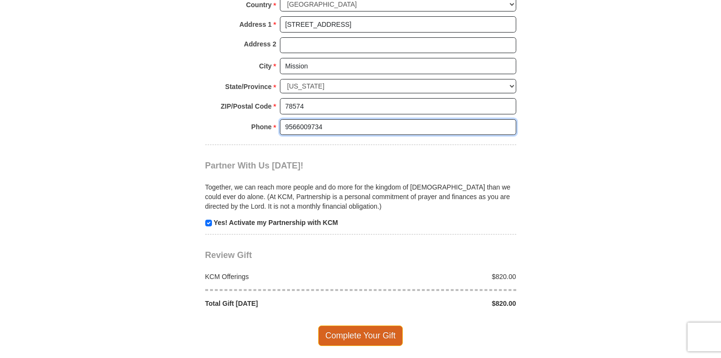 This screenshot has height=358, width=721. Describe the element at coordinates (255, 24) in the screenshot. I see `strong: Address 1` at that location.